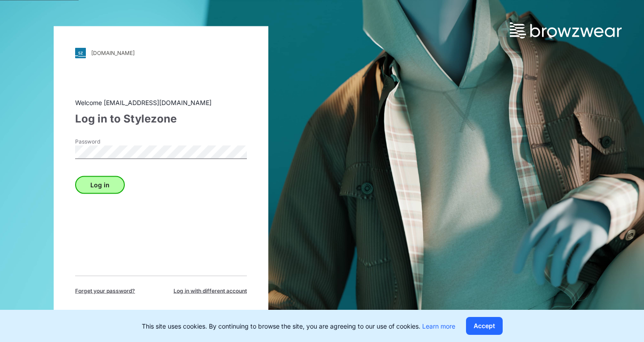  Describe the element at coordinates (485, 326) in the screenshot. I see `button: Accept` at that location.